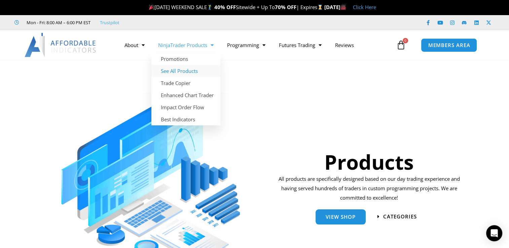  What do you see at coordinates (135, 45) in the screenshot?
I see `a: About` at bounding box center [135, 45].